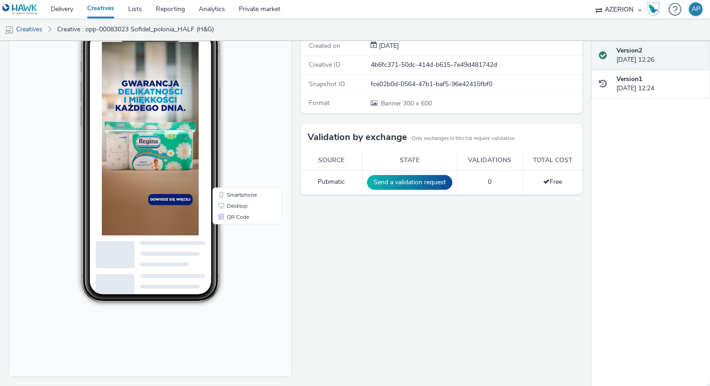  What do you see at coordinates (489, 160) in the screenshot?
I see `th: Validations` at bounding box center [489, 160].